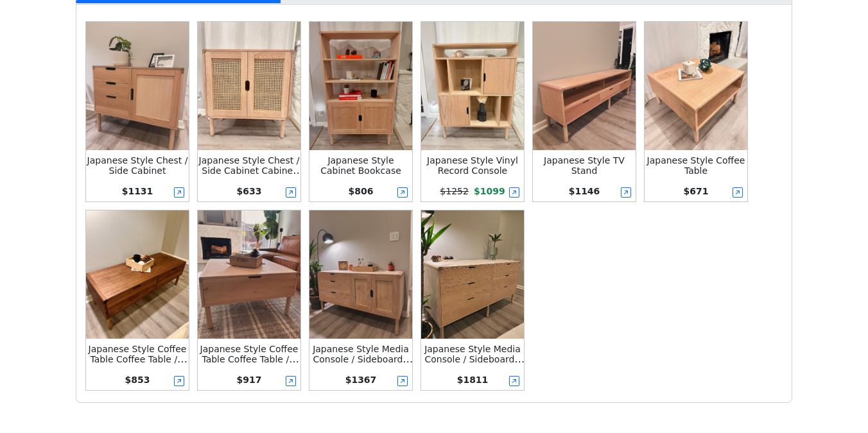  I want to click on small: Japanese Style Chest / Side Cabinet Cabinet /w 2-door, so click(251, 171).